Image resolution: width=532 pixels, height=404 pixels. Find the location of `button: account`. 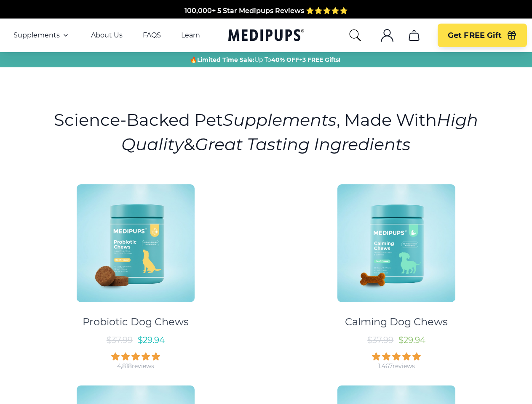

button: account is located at coordinates (387, 36).